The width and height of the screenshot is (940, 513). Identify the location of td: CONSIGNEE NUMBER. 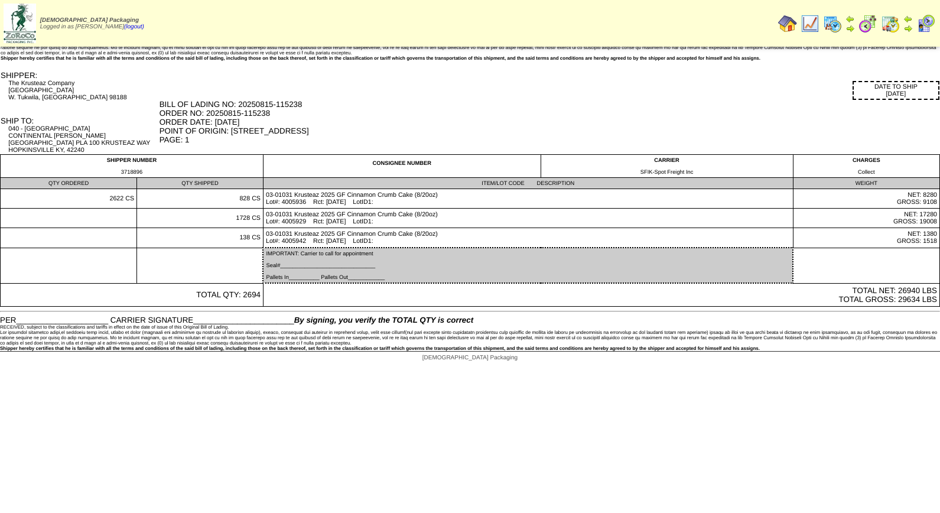
(402, 166).